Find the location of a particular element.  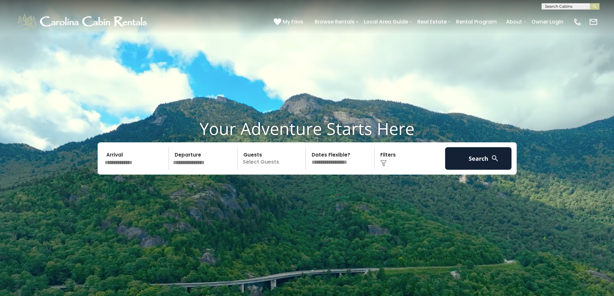

img: phone-regular-white.png is located at coordinates (578, 22).